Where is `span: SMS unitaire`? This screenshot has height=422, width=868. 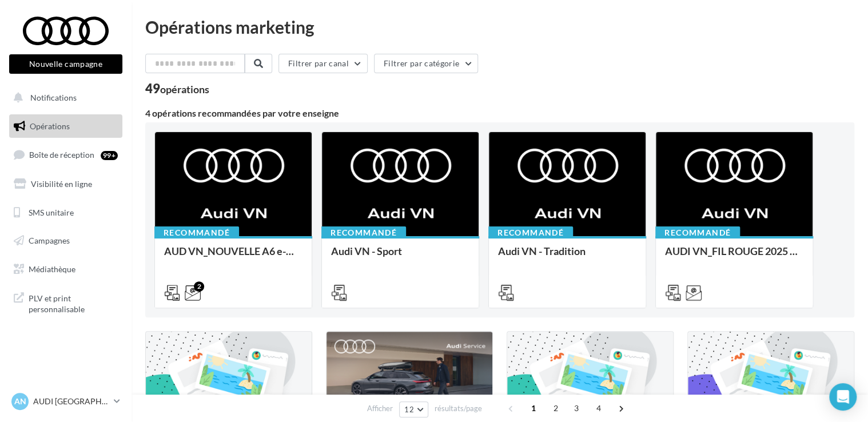
span: SMS unitaire is located at coordinates (51, 212).